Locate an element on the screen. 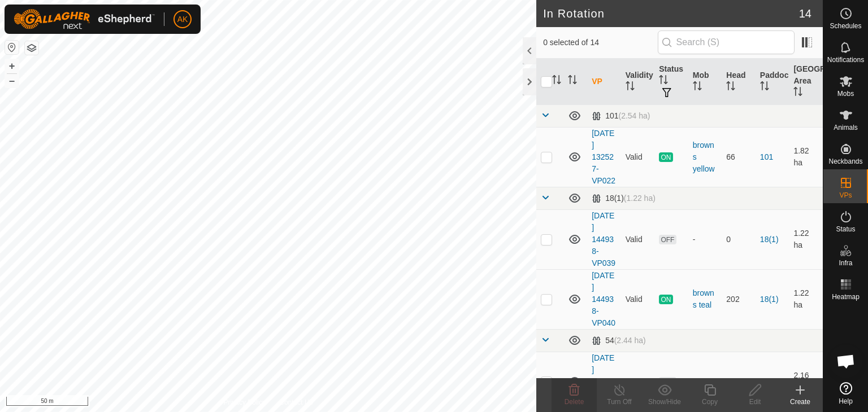 This screenshot has height=412, width=868. div: browns yellow is located at coordinates (705, 157).